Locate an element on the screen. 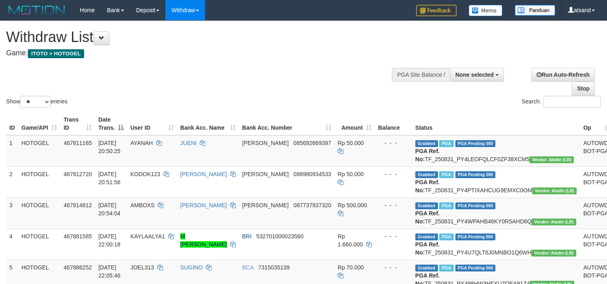  td: 1 is located at coordinates (12, 151).